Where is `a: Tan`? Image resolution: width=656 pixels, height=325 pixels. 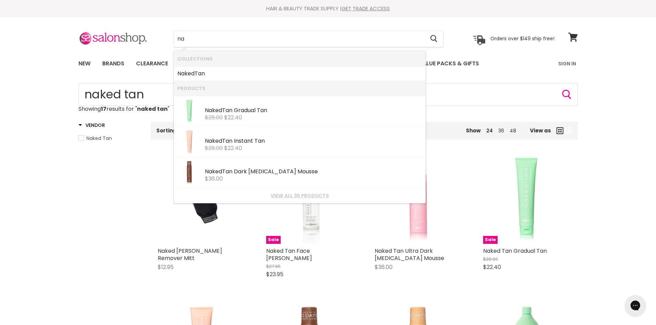
a: Tan is located at coordinates (300, 74).